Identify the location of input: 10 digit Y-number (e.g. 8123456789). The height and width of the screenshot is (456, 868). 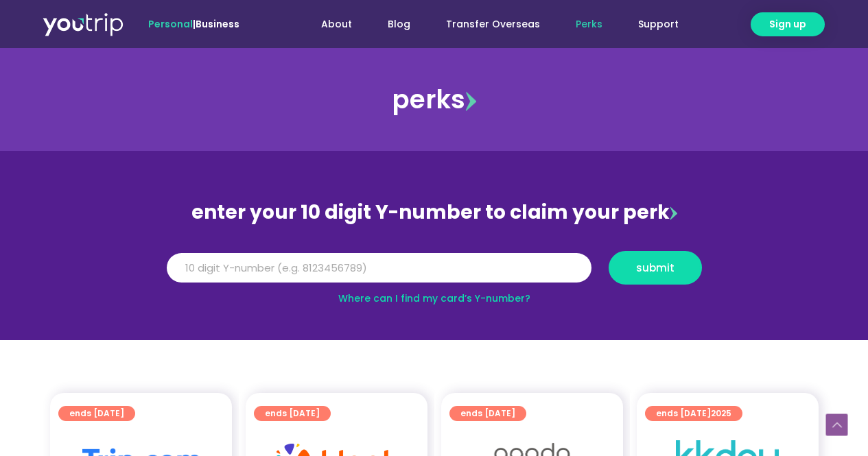
(379, 268).